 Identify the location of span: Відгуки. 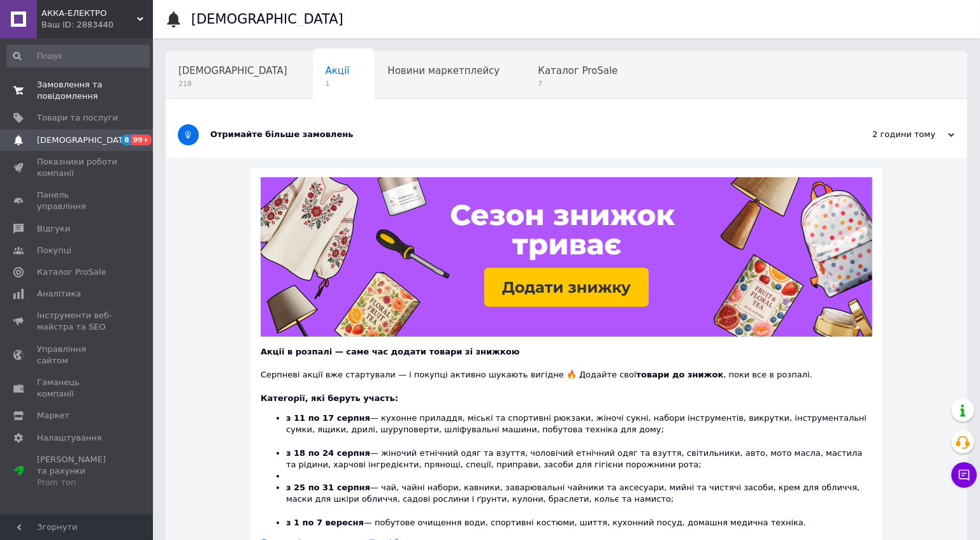
(54, 229).